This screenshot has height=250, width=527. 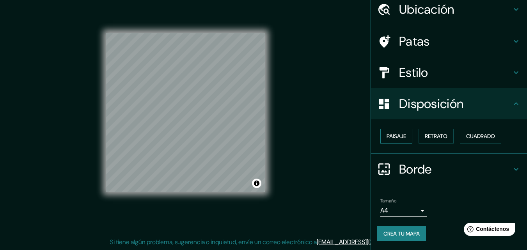 What do you see at coordinates (384, 210) in the screenshot?
I see `font: A4` at bounding box center [384, 210].